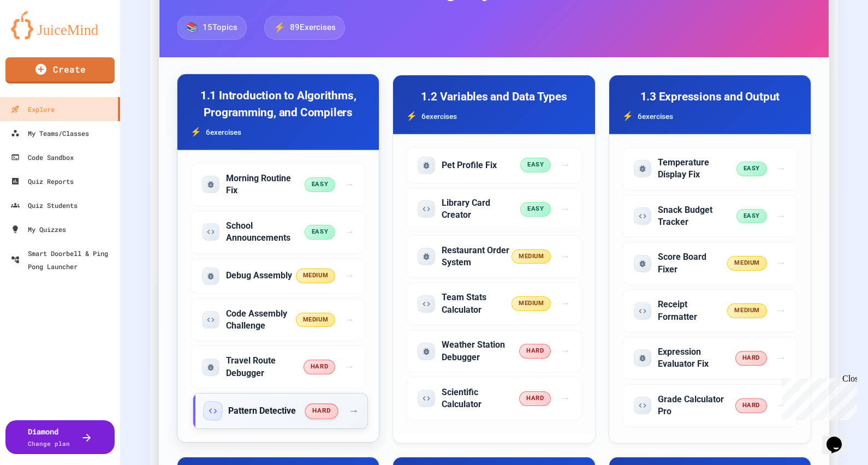  Describe the element at coordinates (481, 209) in the screenshot. I see `h5: Library Card Creator` at that location.